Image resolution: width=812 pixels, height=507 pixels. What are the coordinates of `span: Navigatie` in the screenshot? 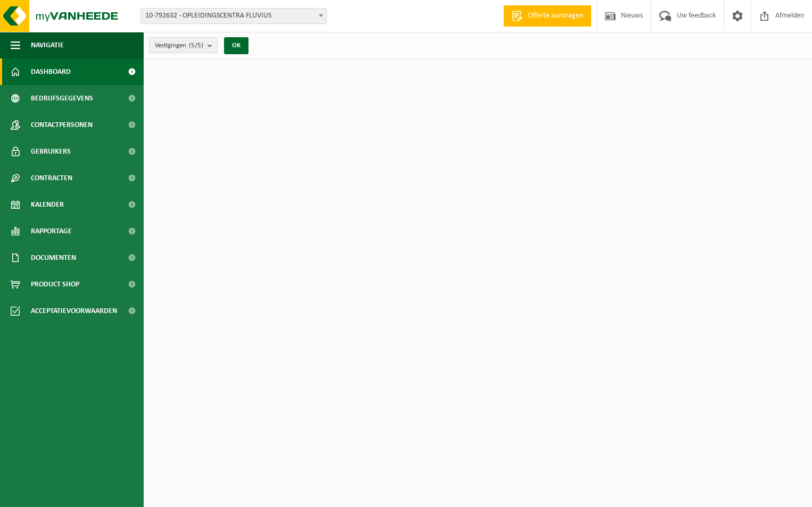 It's located at (47, 46).